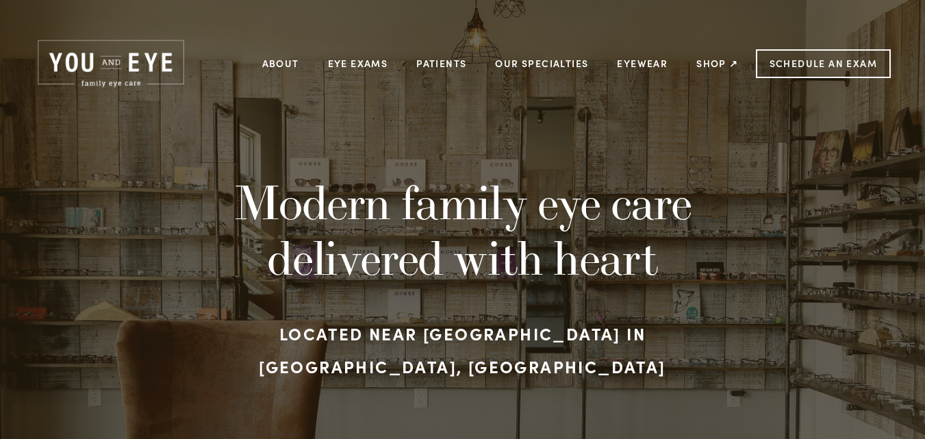  I want to click on a: Our Specialties, so click(541, 63).